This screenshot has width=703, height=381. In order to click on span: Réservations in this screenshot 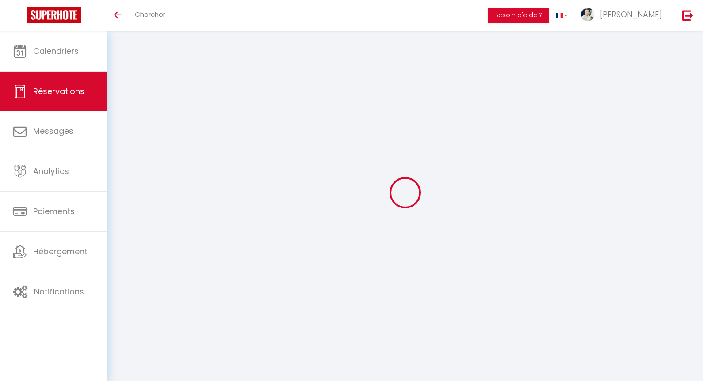, I will do `click(59, 91)`.